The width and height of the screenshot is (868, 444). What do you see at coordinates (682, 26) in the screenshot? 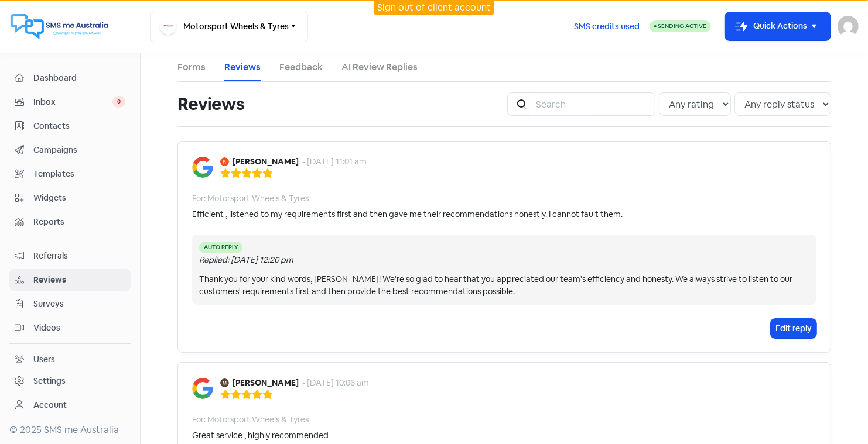
I see `span: Sending Active` at bounding box center [682, 26].